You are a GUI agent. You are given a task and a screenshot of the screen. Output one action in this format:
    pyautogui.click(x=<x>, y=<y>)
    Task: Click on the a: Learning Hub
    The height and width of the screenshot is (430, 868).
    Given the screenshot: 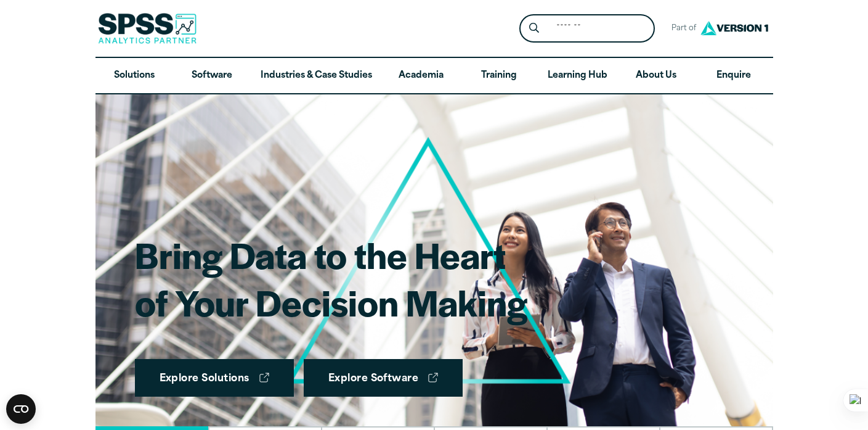 What is the action you would take?
    pyautogui.click(x=577, y=76)
    